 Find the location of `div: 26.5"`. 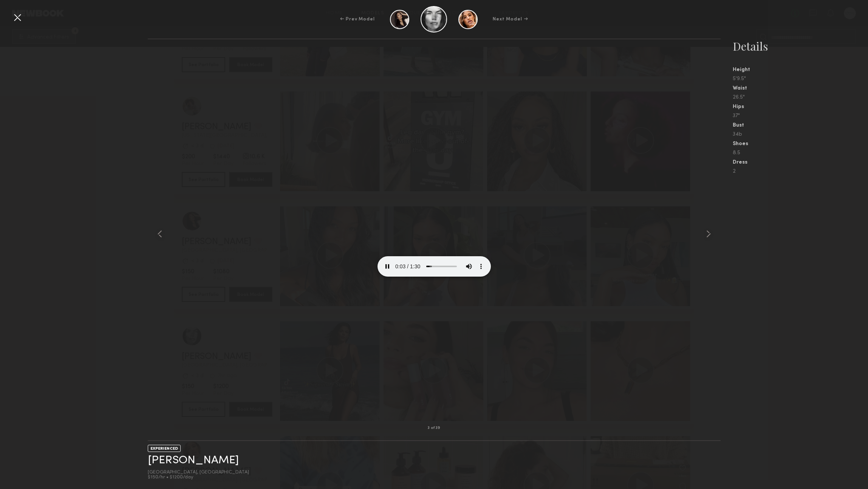

div: 26.5" is located at coordinates (800, 97).